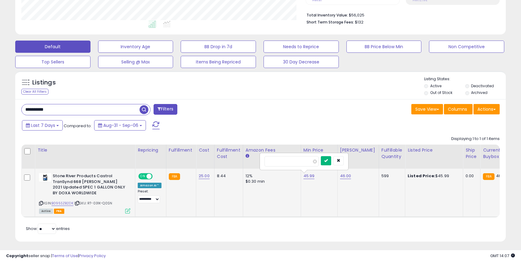  What do you see at coordinates (42, 125) in the screenshot?
I see `button: Last 7 Days` at bounding box center [42, 125].